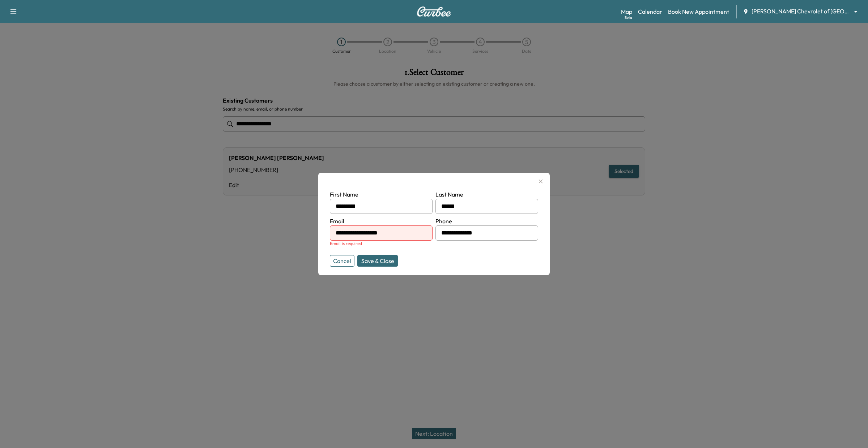 This screenshot has height=448, width=868. What do you see at coordinates (342, 261) in the screenshot?
I see `button: Cancel` at bounding box center [342, 261].